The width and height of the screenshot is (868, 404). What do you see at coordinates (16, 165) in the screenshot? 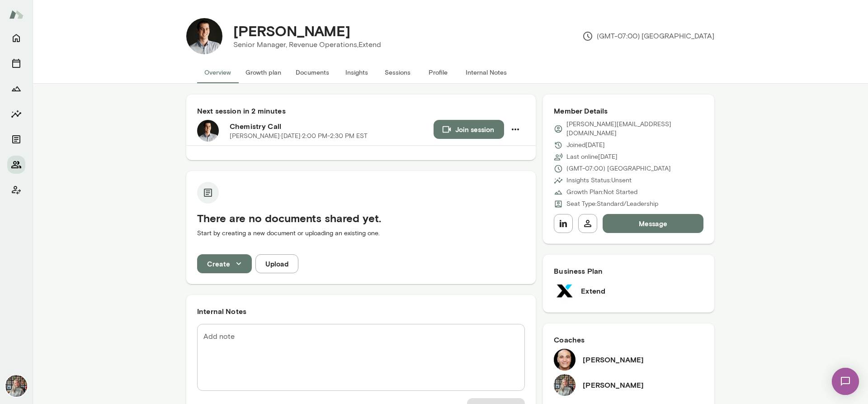
I see `button: Members` at bounding box center [16, 165].